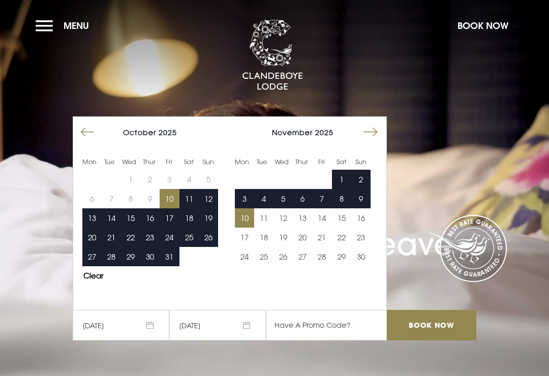 The image size is (549, 376). Describe the element at coordinates (342, 179) in the screenshot. I see `td: Choose Saturday, November 1, 2025 as your start date.` at that location.